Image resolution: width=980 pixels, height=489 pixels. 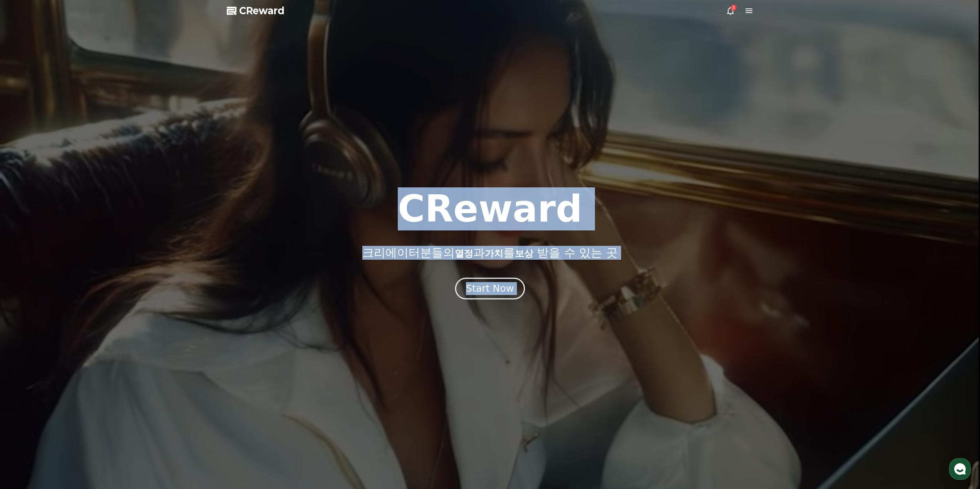 I want to click on span: 가치, so click(x=494, y=254).